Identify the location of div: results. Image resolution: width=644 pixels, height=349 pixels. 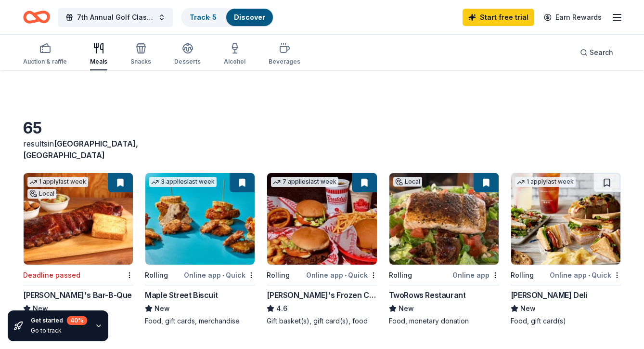
(78, 149).